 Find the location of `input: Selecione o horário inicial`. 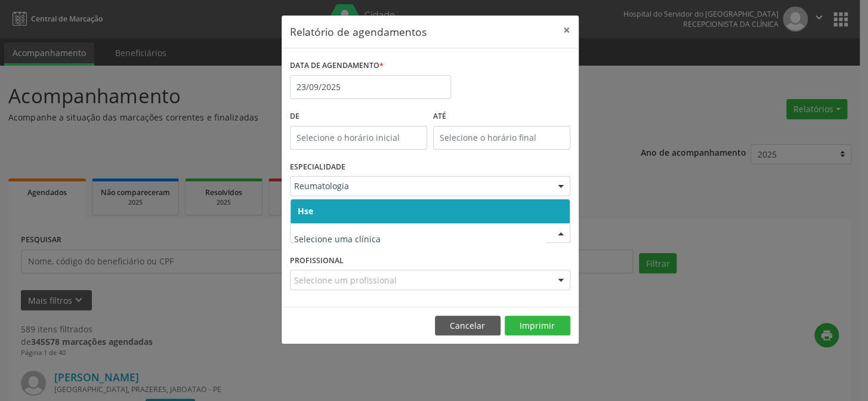

input: Selecione o horário inicial is located at coordinates (359, 138).